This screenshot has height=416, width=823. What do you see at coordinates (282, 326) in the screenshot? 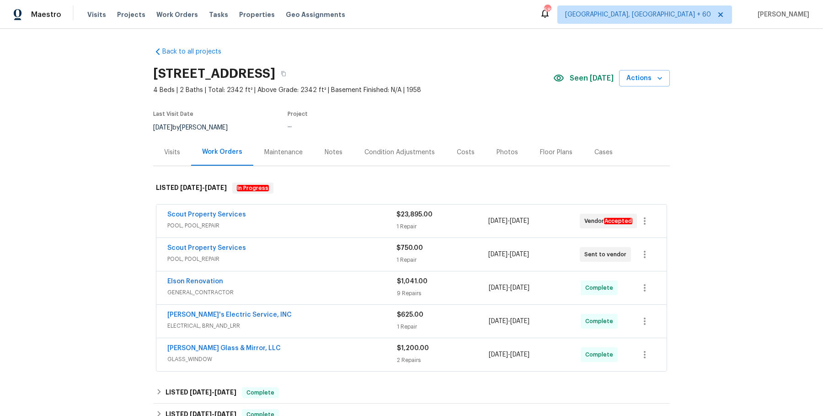
I see `span: ELECTRICAL, BRN_AND_LRR` at bounding box center [282, 326].